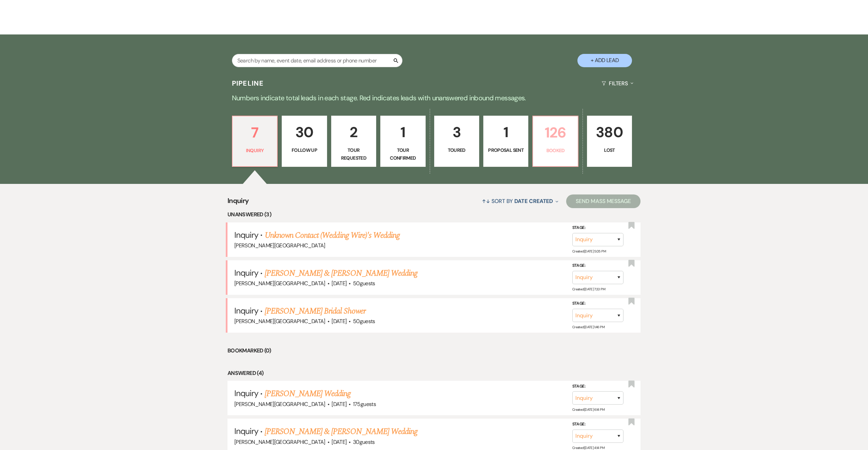 This screenshot has height=450, width=868. Describe the element at coordinates (332, 235) in the screenshot. I see `a: Unknown Contact (Wedding Wire)'s Wedding` at that location.